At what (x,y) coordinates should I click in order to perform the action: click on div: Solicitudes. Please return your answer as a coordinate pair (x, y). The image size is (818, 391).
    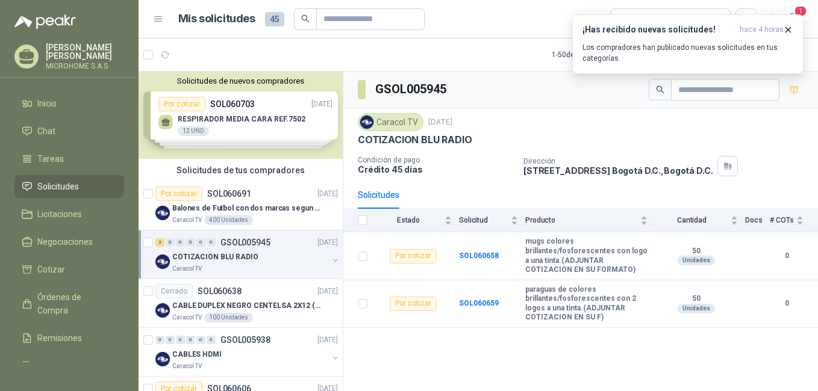
    Looking at the image, I should click on (378, 195).